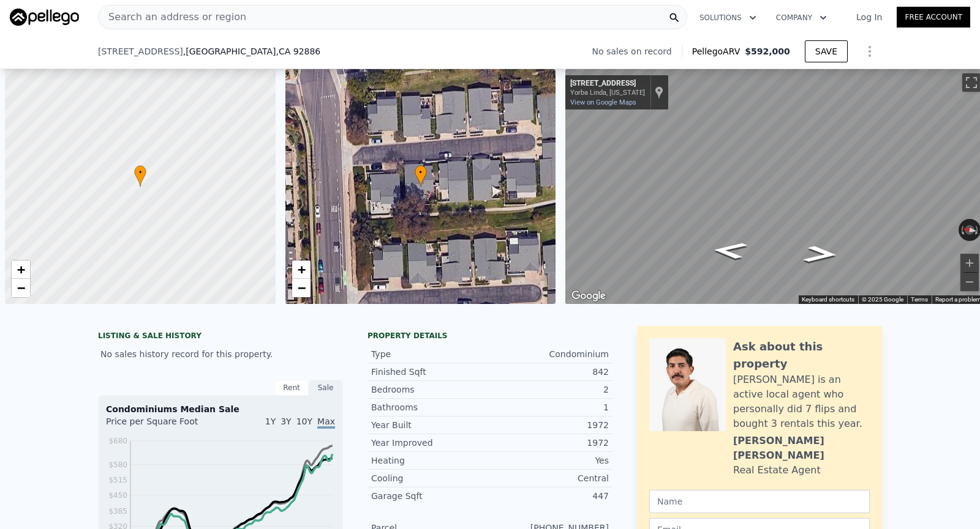  What do you see at coordinates (801, 18) in the screenshot?
I see `button: Company` at bounding box center [801, 18].